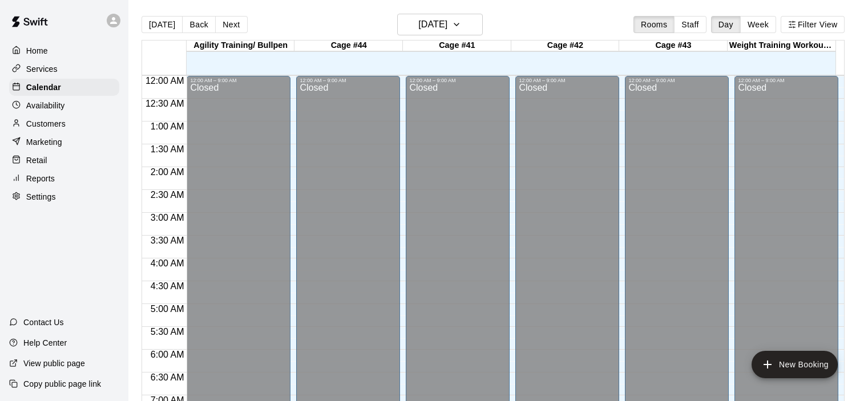 Image resolution: width=868 pixels, height=401 pixels. I want to click on p: Calendar, so click(43, 87).